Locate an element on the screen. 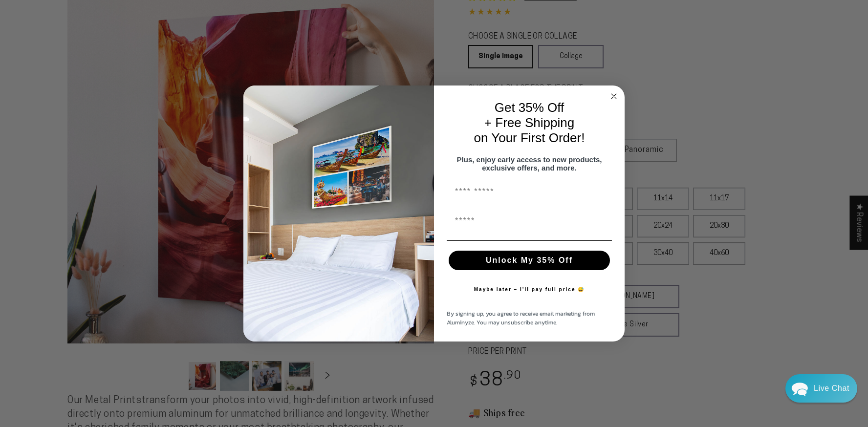 The height and width of the screenshot is (427, 868). div: Chat widget toggle is located at coordinates (821, 388).